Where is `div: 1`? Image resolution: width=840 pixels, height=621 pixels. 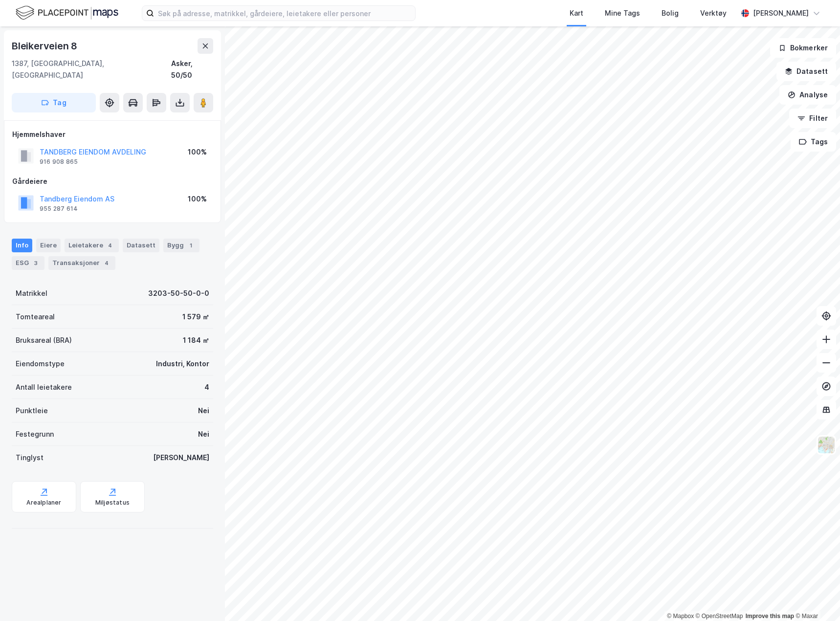
div: 1 is located at coordinates (191, 246).